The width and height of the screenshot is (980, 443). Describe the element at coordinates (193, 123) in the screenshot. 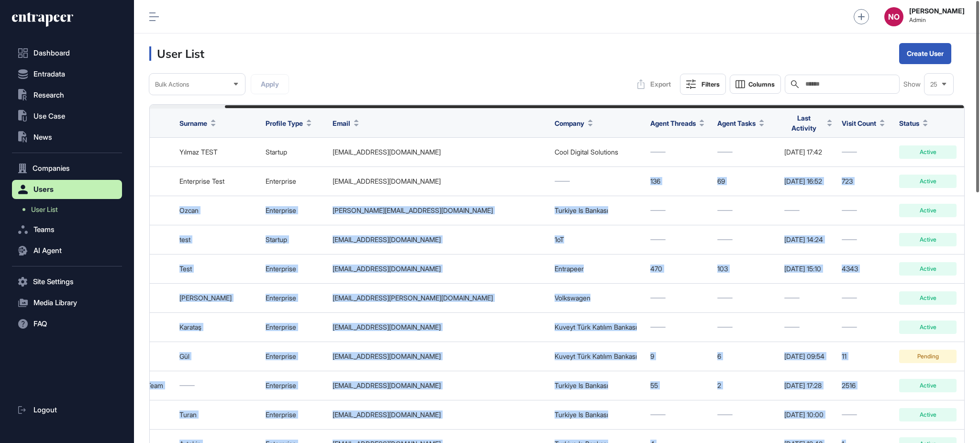

I see `span: Surname` at that location.